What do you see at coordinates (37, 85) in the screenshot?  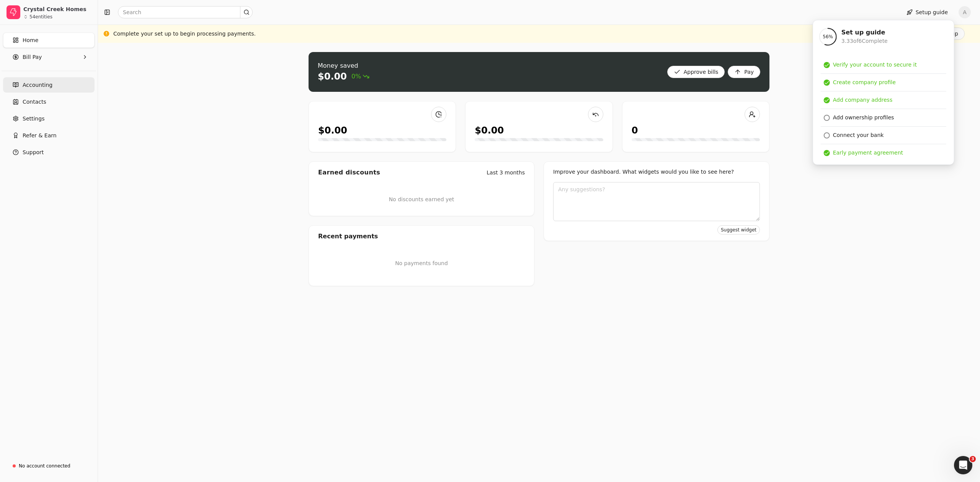 I see `span: Accounting` at bounding box center [37, 85].